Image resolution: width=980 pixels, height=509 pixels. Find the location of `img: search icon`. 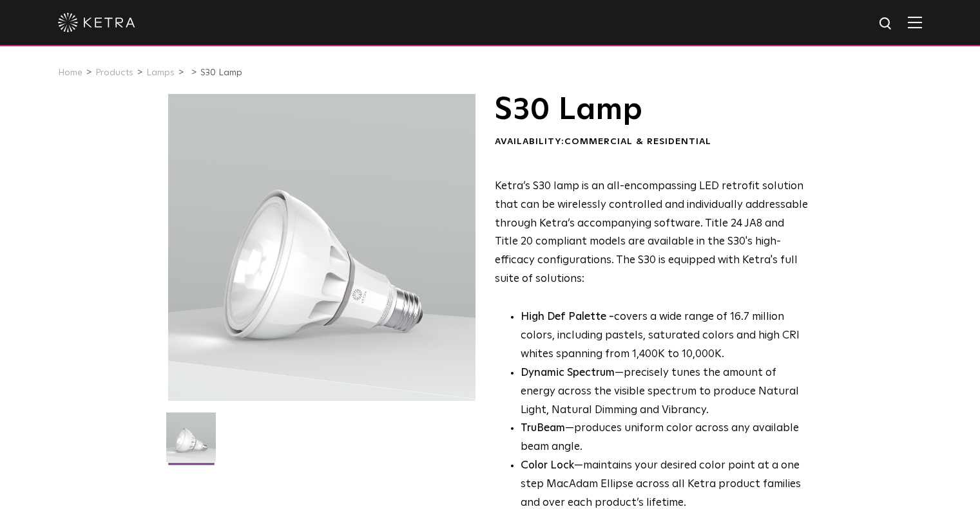

img: search icon is located at coordinates (886, 24).